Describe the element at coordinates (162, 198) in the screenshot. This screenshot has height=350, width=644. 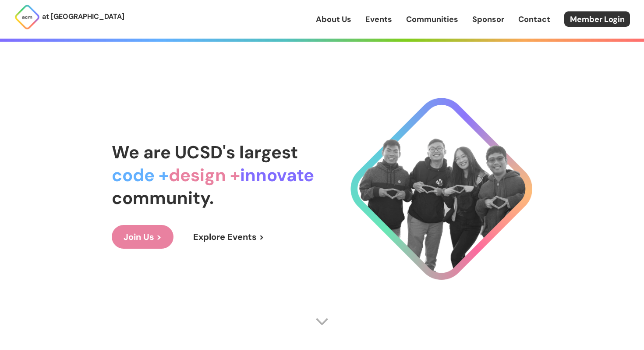
I see `span: community.` at that location.